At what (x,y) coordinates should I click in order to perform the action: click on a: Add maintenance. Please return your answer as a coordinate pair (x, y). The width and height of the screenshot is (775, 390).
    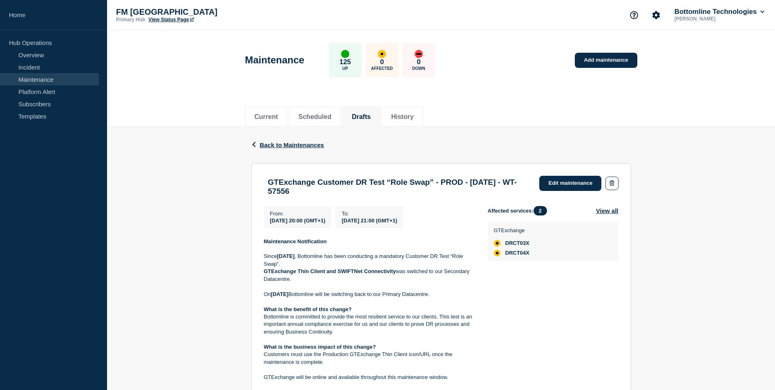
    Looking at the image, I should click on (606, 60).